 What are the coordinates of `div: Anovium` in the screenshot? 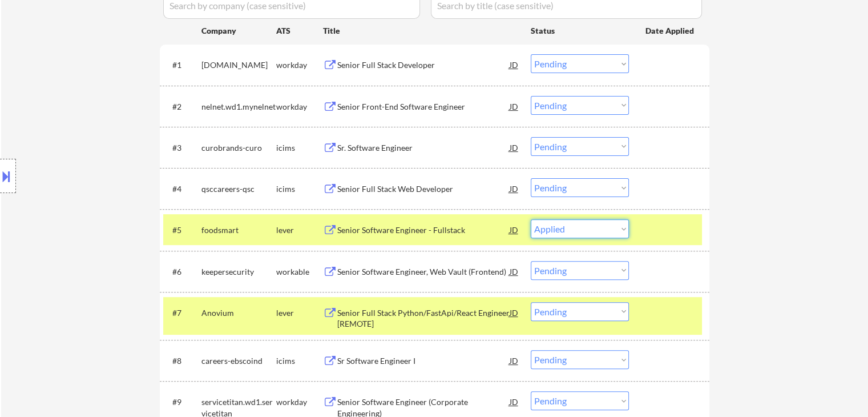 It's located at (238, 313).